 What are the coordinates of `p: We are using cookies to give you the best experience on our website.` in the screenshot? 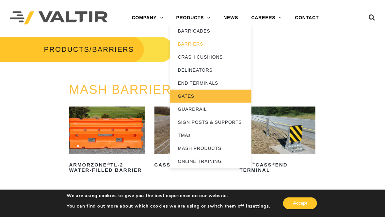 It's located at (169, 196).